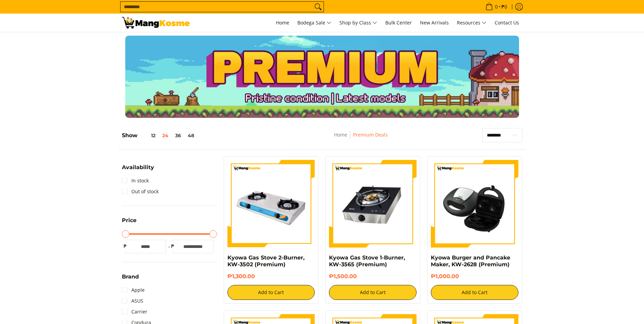 This screenshot has height=324, width=644. I want to click on img: kyowa-tempered-glass-single-gas-burner-full-view-mang-kosme, so click(373, 204).